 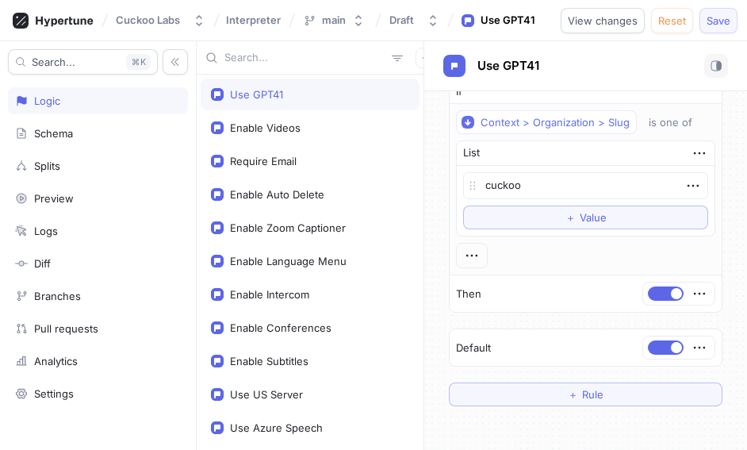 What do you see at coordinates (83, 62) in the screenshot?
I see `button: Search...K` at bounding box center [83, 62].